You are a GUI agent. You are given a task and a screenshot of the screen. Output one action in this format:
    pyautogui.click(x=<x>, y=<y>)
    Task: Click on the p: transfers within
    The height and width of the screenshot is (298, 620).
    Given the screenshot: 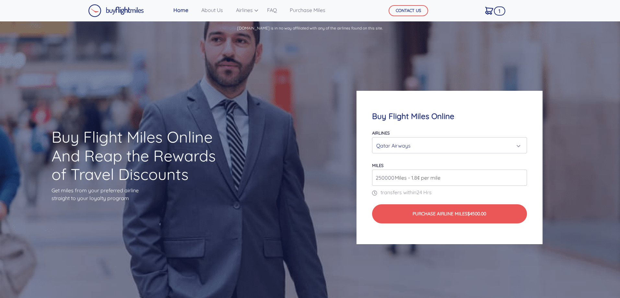 What is the action you would take?
    pyautogui.click(x=449, y=192)
    